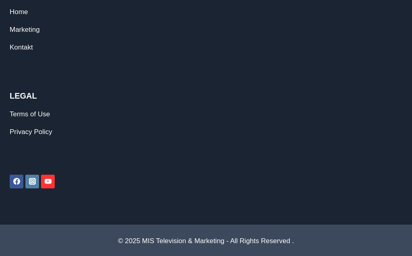 This screenshot has width=412, height=256. Describe the element at coordinates (25, 29) in the screenshot. I see `a: Marketing` at that location.